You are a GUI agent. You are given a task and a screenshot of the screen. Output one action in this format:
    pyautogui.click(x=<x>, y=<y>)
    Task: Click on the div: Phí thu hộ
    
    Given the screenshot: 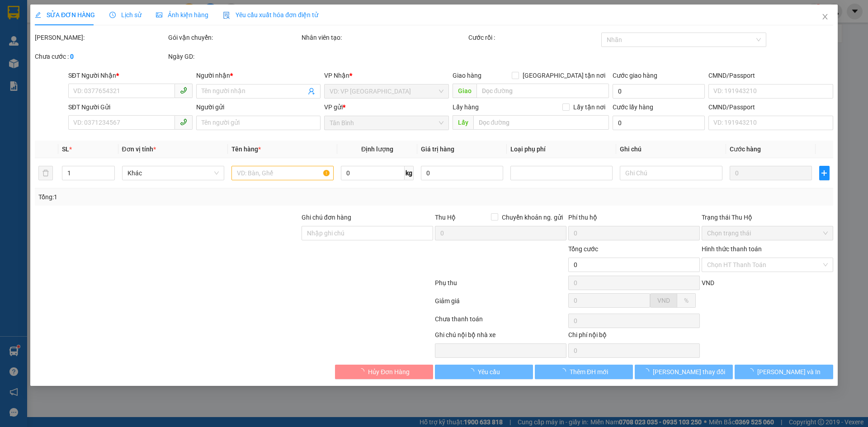 What is the action you would take?
    pyautogui.click(x=634, y=219)
    